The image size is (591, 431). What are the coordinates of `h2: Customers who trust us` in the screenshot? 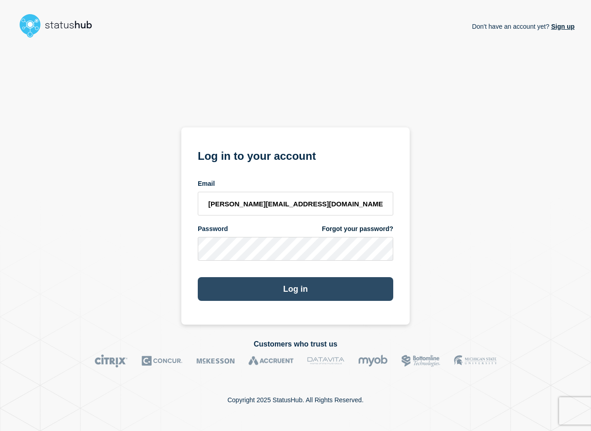 It's located at (296, 345).